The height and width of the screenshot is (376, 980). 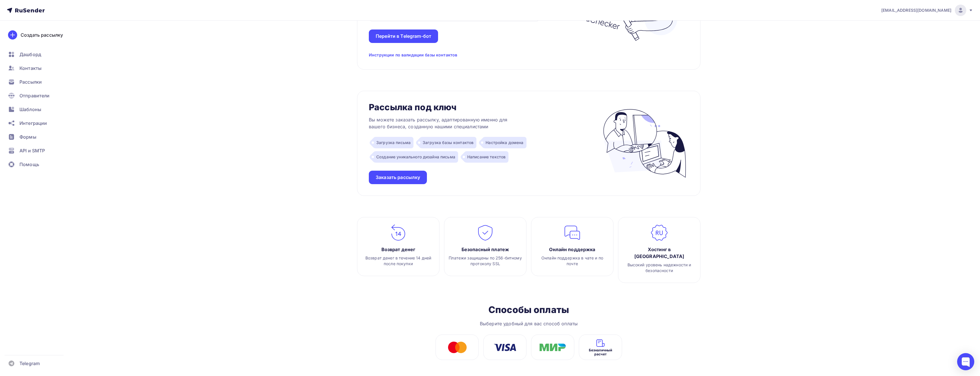 I want to click on div: Загрузка базы контактов, so click(x=448, y=142).